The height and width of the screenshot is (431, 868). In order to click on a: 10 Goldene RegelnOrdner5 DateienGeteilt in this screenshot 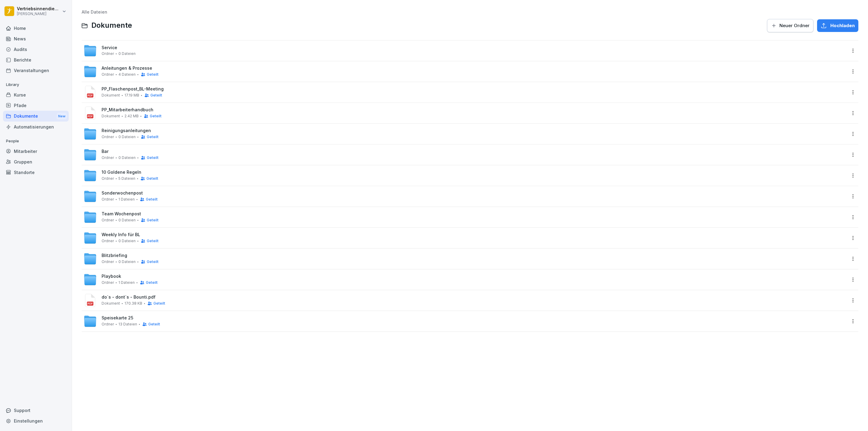, I will do `click(465, 175)`.